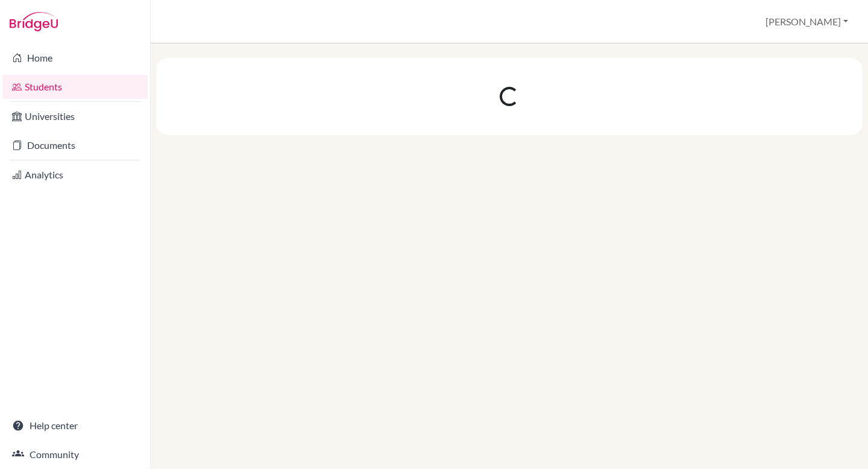  Describe the element at coordinates (75, 175) in the screenshot. I see `a: Analytics` at that location.